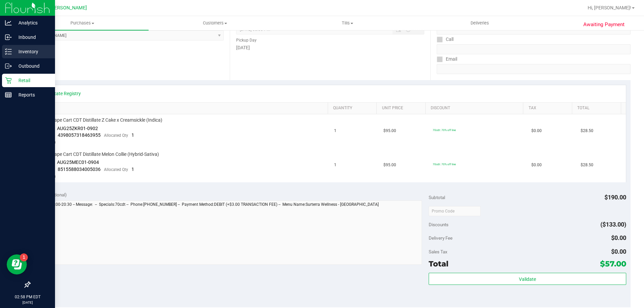 The height and width of the screenshot is (308, 644). What do you see at coordinates (402, 108) in the screenshot?
I see `a: Unit Price` at bounding box center [402, 108].